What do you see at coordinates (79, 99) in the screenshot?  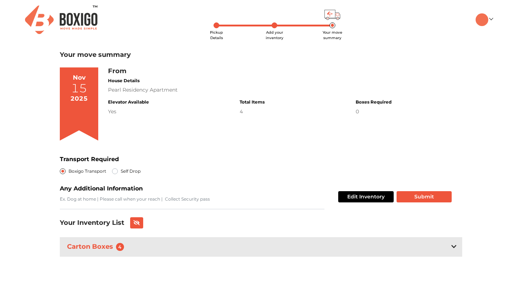 I see `div: 2025` at bounding box center [79, 99].